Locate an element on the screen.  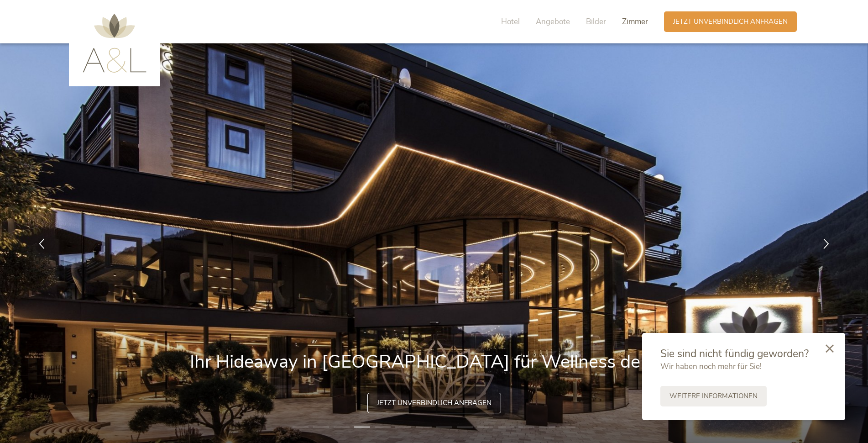
a: AMONTI & LUNARIS Wellnessresort is located at coordinates (114, 43).